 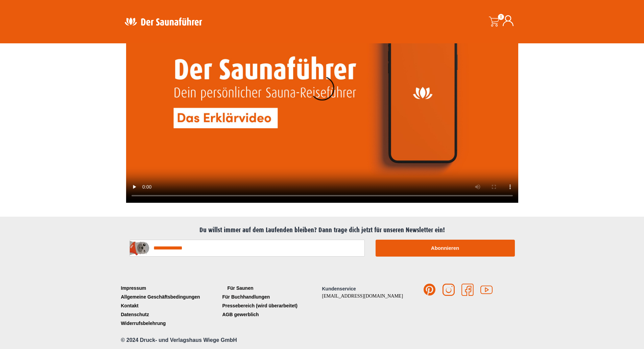 I want to click on span: 0, so click(x=501, y=17).